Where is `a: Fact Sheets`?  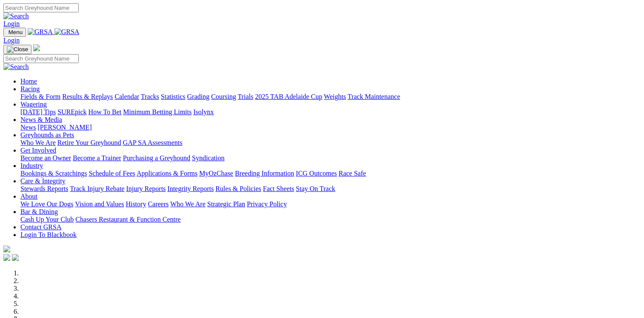
a: Fact Sheets is located at coordinates (278, 188).